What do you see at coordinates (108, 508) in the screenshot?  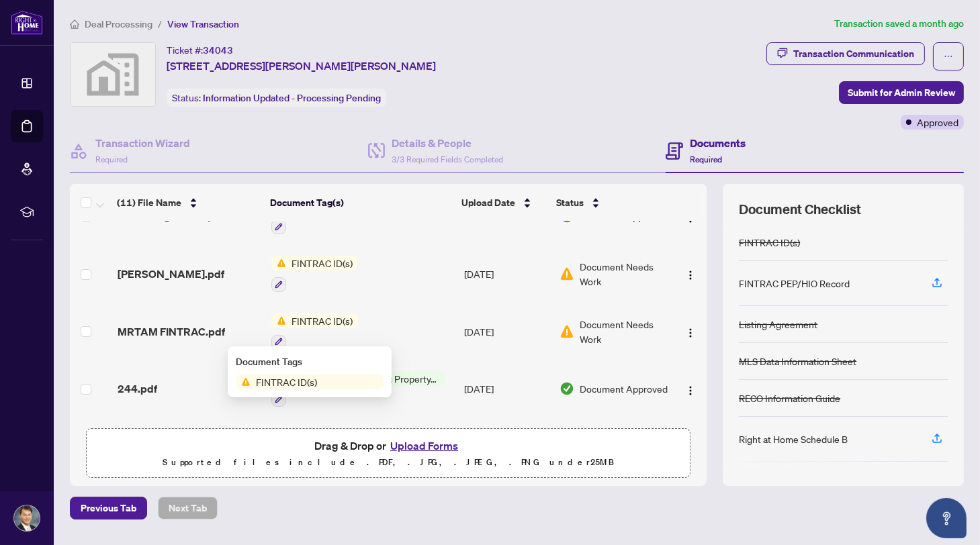 I see `span: Previous Tab` at bounding box center [108, 508].